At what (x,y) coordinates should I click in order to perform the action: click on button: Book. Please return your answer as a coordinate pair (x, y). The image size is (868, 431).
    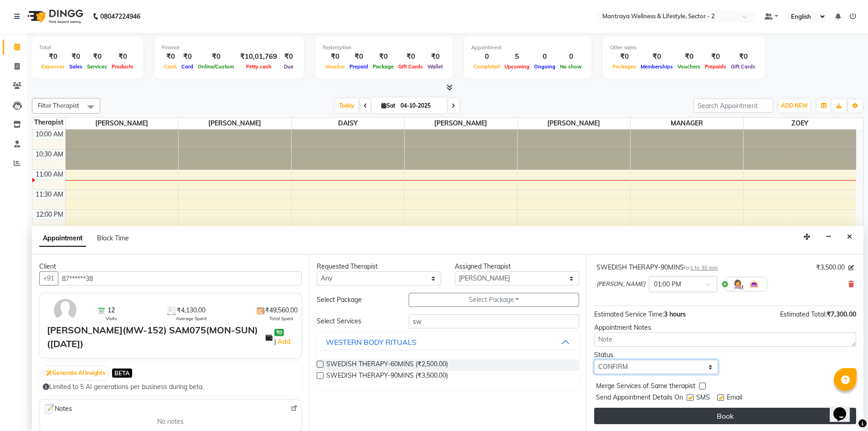
    Looking at the image, I should click on (725, 416).